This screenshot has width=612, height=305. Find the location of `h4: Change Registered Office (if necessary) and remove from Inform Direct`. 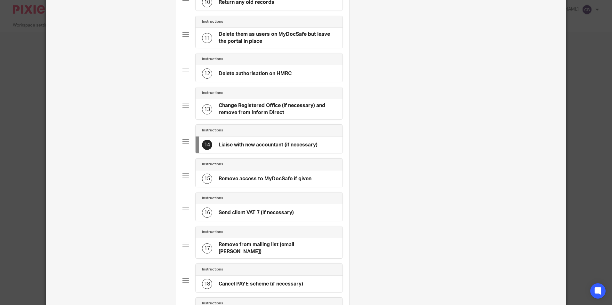

h4: Change Registered Office (if necessary) and remove from Inform Direct is located at coordinates (277, 109).